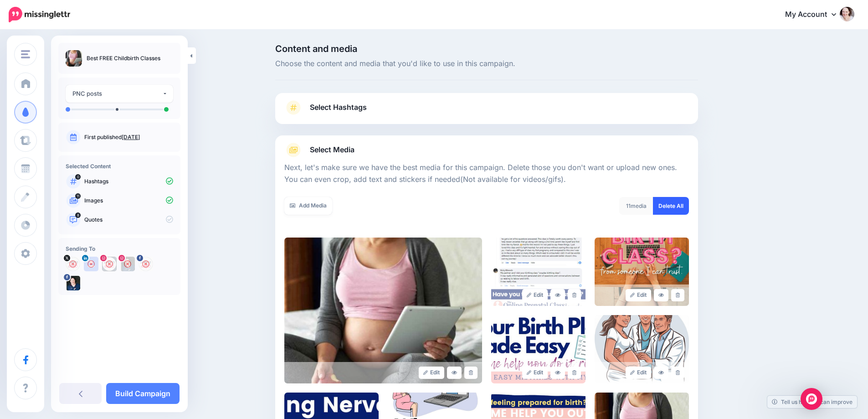  What do you see at coordinates (487, 49) in the screenshot?
I see `span: Content and media` at bounding box center [487, 49].